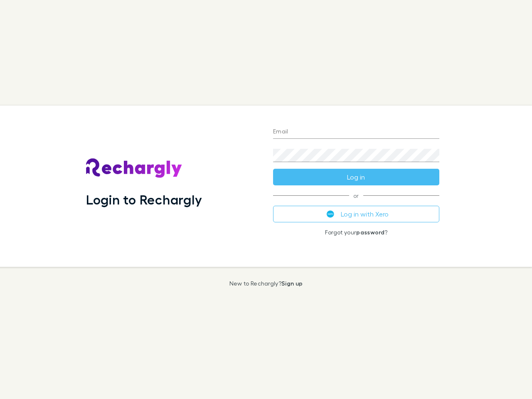 This screenshot has width=532, height=399. I want to click on button: Log in with Xero, so click(356, 214).